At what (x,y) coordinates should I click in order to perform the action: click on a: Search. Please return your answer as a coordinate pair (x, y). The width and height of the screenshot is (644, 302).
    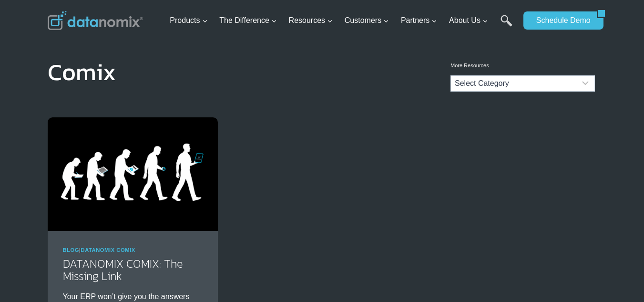
    Looking at the image, I should click on (506, 25).